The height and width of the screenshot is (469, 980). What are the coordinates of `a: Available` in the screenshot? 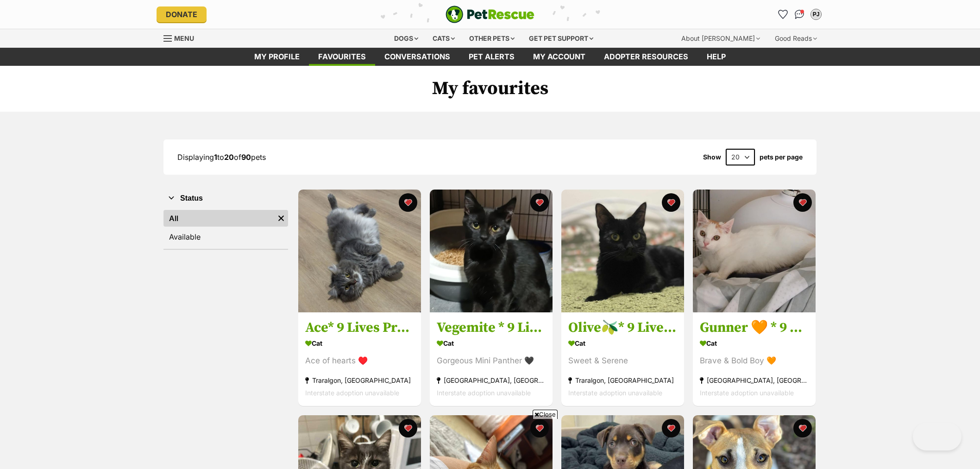 It's located at (226, 237).